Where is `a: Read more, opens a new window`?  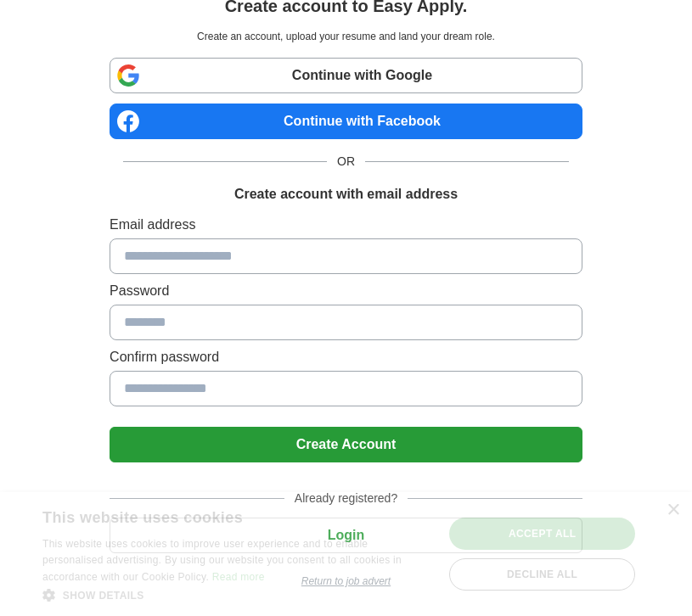
a: Read more, opens a new window is located at coordinates (238, 578).